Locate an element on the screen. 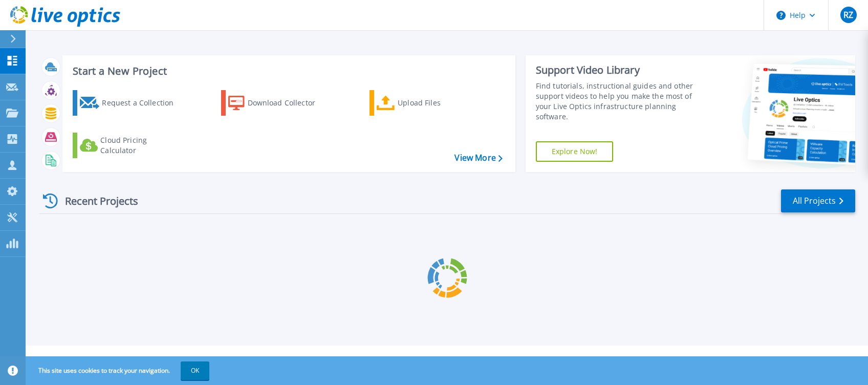 The width and height of the screenshot is (868, 385). span: This site uses cookies to track your navigation. is located at coordinates (119, 371).